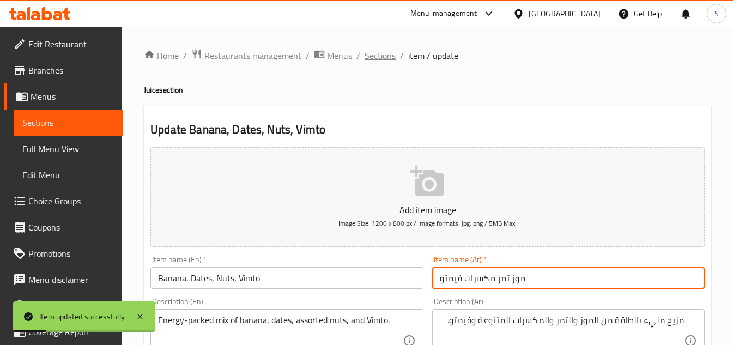 The width and height of the screenshot is (733, 345). I want to click on span: Choice Groups, so click(71, 201).